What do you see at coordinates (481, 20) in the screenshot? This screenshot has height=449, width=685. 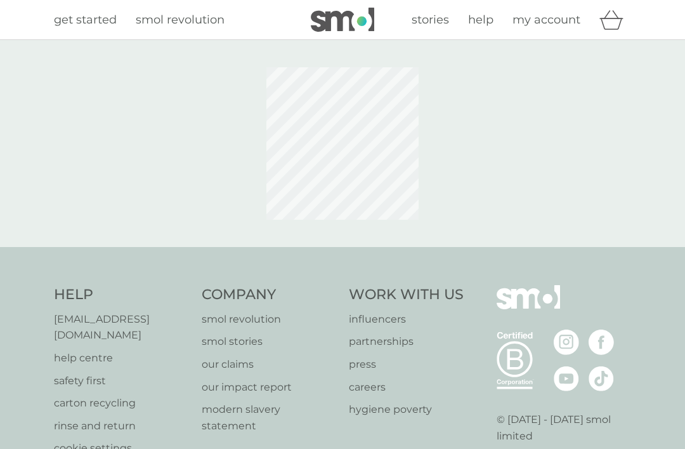 I see `span: help` at bounding box center [481, 20].